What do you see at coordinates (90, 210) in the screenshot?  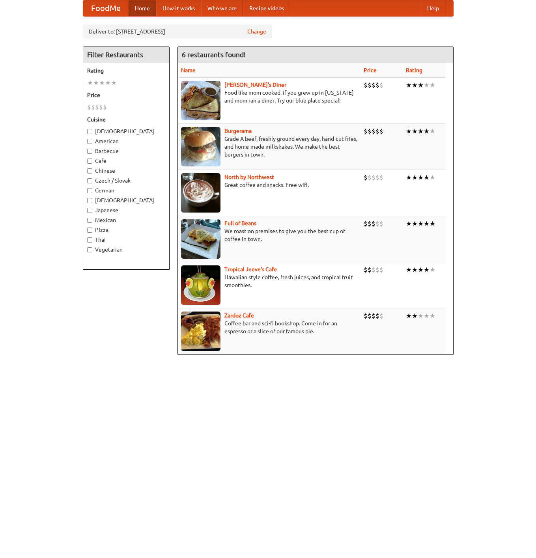 I see `input: Japanese` at bounding box center [90, 210].